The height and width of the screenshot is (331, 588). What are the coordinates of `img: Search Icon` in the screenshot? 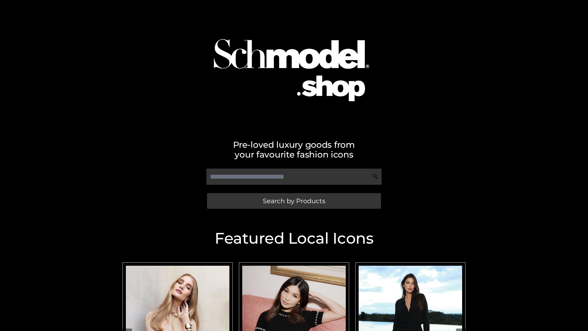 It's located at (375, 176).